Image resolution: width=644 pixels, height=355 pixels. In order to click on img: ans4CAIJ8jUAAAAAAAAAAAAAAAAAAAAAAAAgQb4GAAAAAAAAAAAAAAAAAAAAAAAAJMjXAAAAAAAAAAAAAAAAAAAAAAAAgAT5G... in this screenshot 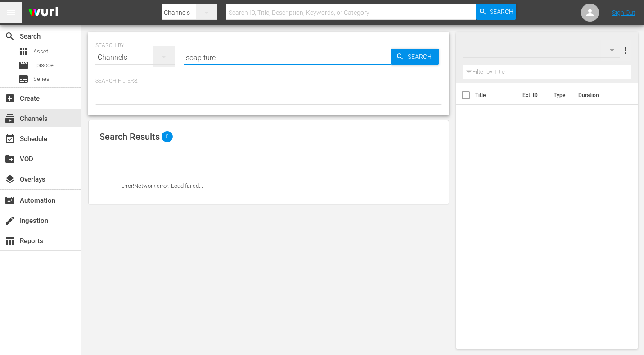, I will do `click(43, 13)`.